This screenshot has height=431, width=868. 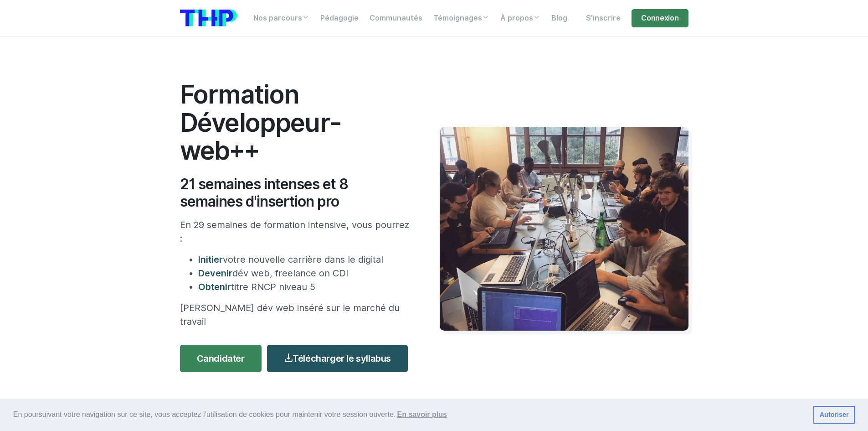 I want to click on span: Devenir, so click(x=215, y=273).